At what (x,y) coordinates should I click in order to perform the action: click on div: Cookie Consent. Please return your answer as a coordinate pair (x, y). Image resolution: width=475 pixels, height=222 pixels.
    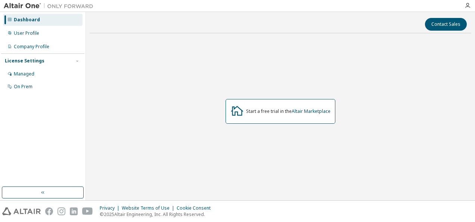
    Looking at the image, I should click on (196, 208).